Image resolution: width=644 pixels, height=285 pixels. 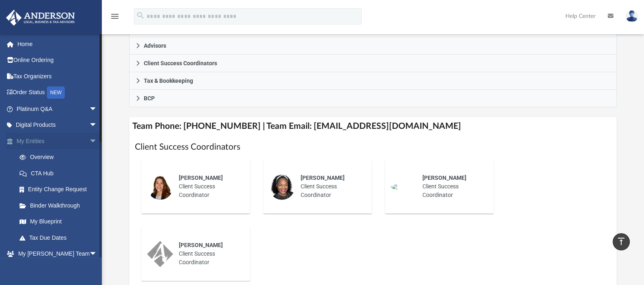 I want to click on span: BCP, so click(x=149, y=98).